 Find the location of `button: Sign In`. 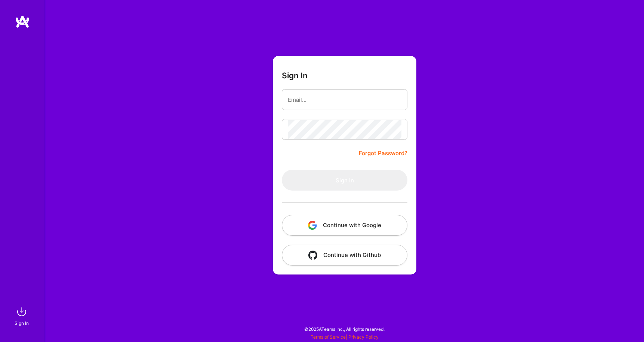

button: Sign In is located at coordinates (344, 180).